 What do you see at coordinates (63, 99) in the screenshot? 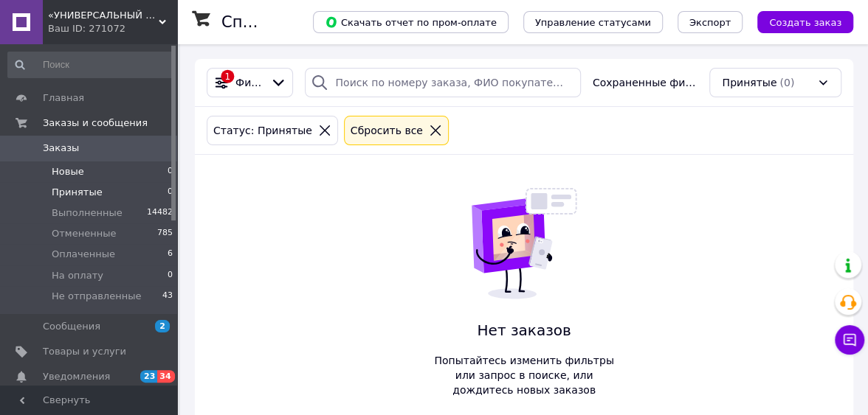
I see `span: Главная` at bounding box center [63, 99].